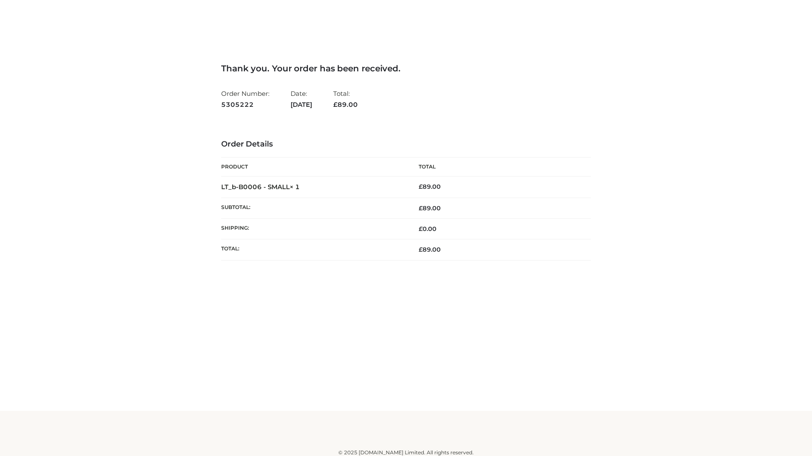 The image size is (812, 456). Describe the element at coordinates (295, 187) in the screenshot. I see `strong: × 1` at that location.